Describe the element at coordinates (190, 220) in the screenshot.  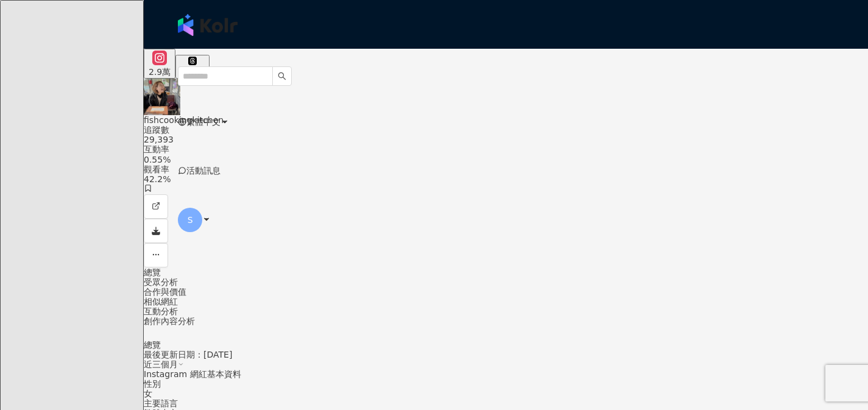
I see `span: S` at that location.